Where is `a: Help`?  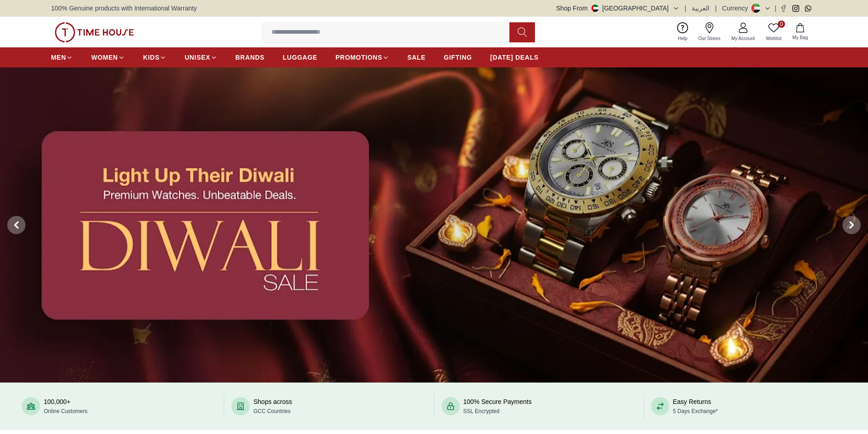
a: Help is located at coordinates (683, 32).